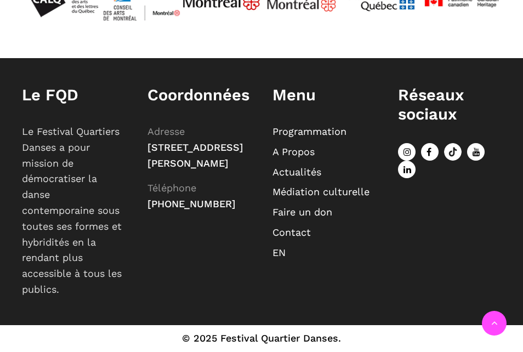 The image size is (523, 352). I want to click on h1: Le FQD, so click(73, 95).